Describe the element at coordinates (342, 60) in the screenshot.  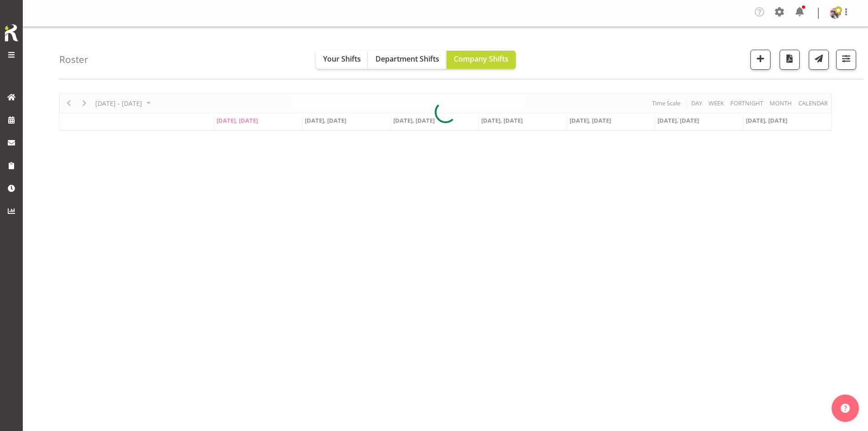
I see `button: Your Shifts` at that location.